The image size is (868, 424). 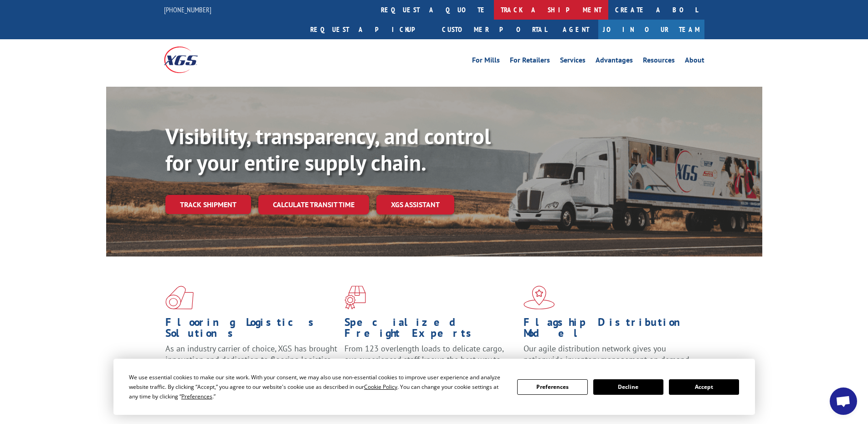 What do you see at coordinates (318, 386) in the screenshot?
I see `div: We use essential cookies to make our site work. With your consent, we may also use non-essential ...` at bounding box center [318, 386].